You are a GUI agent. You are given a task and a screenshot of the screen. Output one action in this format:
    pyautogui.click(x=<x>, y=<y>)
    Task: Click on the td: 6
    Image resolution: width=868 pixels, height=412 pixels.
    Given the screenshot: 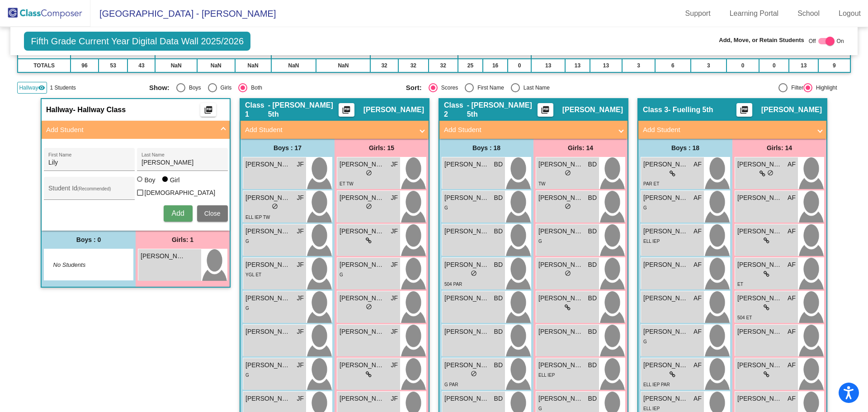 What is the action you would take?
    pyautogui.click(x=672, y=66)
    